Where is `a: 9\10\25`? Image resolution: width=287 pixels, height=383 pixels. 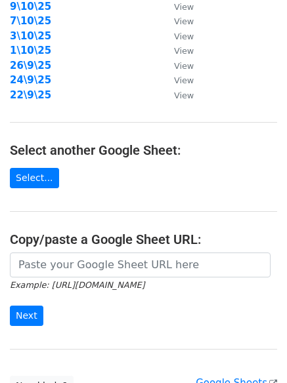
a: 9\10\25 is located at coordinates (30, 7).